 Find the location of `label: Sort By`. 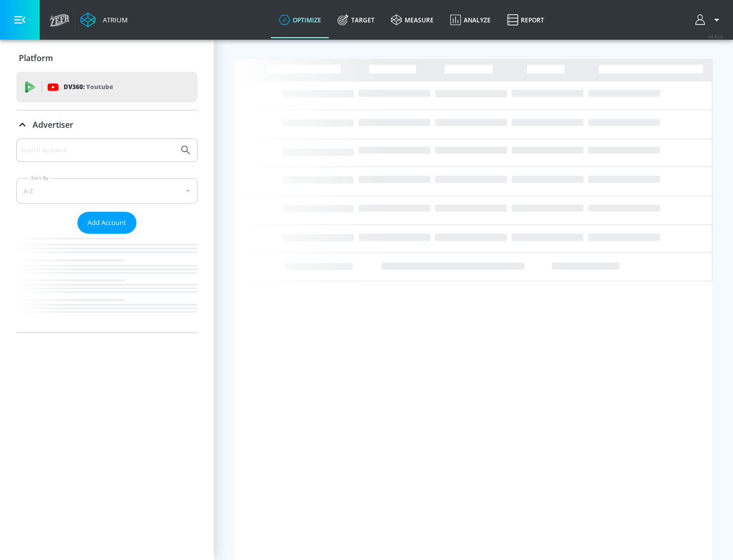

label: Sort By is located at coordinates (40, 178).